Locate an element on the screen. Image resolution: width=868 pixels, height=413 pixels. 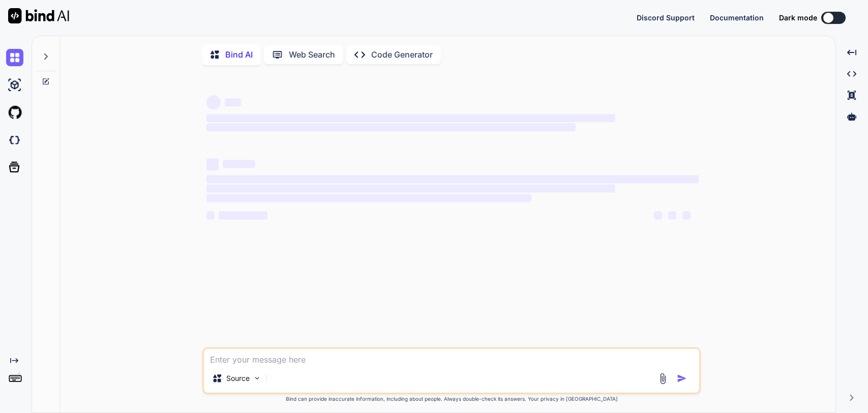
img: Bind AI is located at coordinates (39, 16).